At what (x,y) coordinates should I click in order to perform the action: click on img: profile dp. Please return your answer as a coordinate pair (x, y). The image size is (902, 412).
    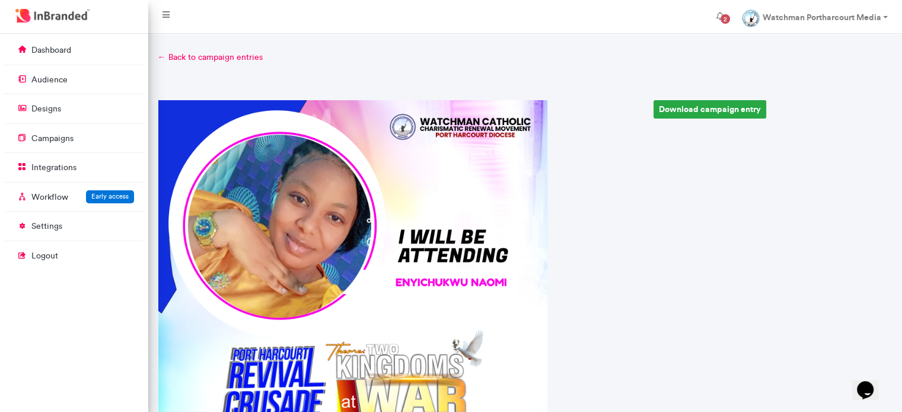
    Looking at the image, I should click on (751, 18).